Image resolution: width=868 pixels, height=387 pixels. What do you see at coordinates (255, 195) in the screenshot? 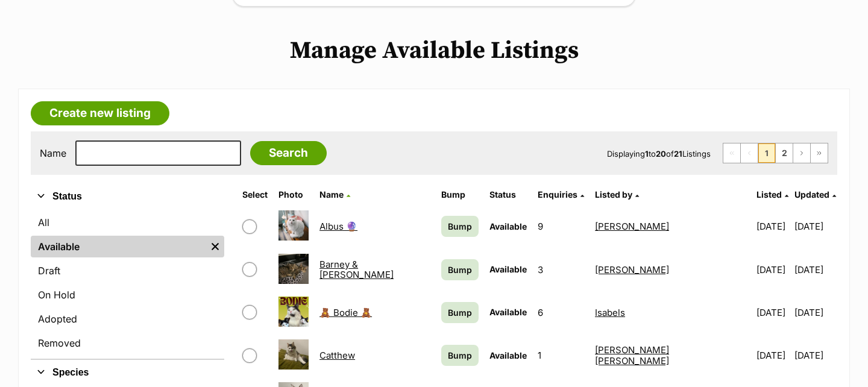
I see `th: Select` at bounding box center [255, 195].